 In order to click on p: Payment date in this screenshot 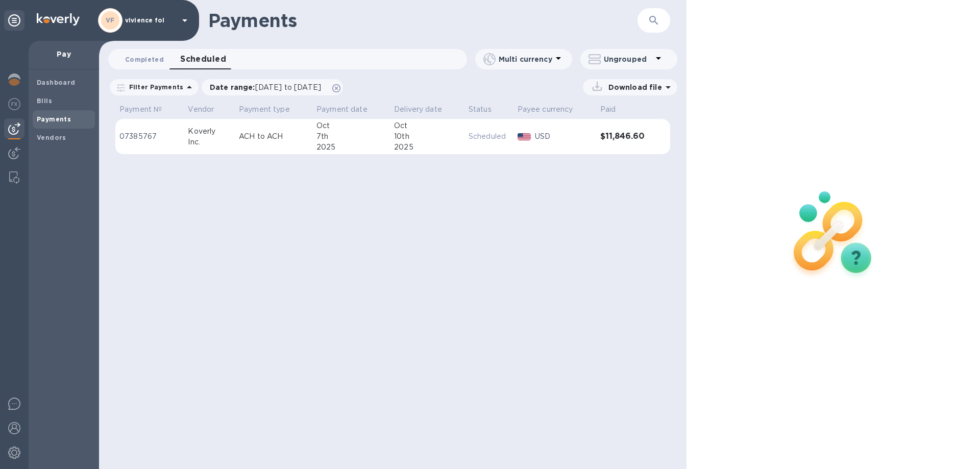, I will do `click(342, 109)`.